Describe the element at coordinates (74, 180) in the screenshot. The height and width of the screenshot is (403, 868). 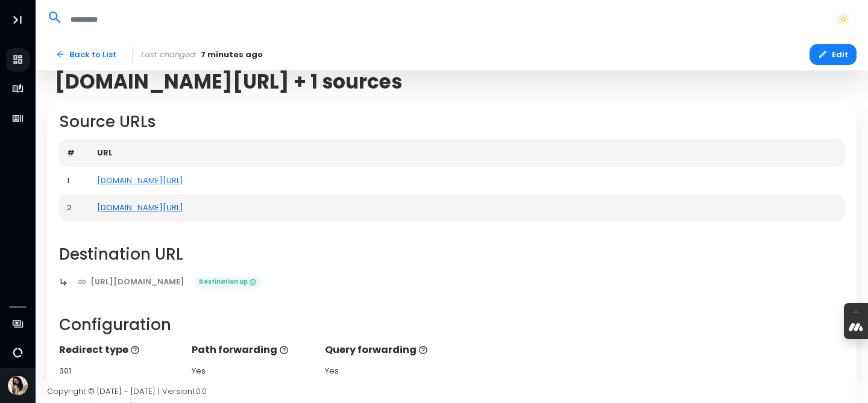
I see `div: 1` at that location.